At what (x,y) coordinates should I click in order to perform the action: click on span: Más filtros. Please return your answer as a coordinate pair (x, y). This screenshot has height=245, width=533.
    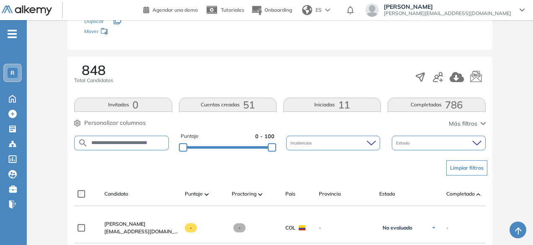
    Looking at the image, I should click on (463, 124).